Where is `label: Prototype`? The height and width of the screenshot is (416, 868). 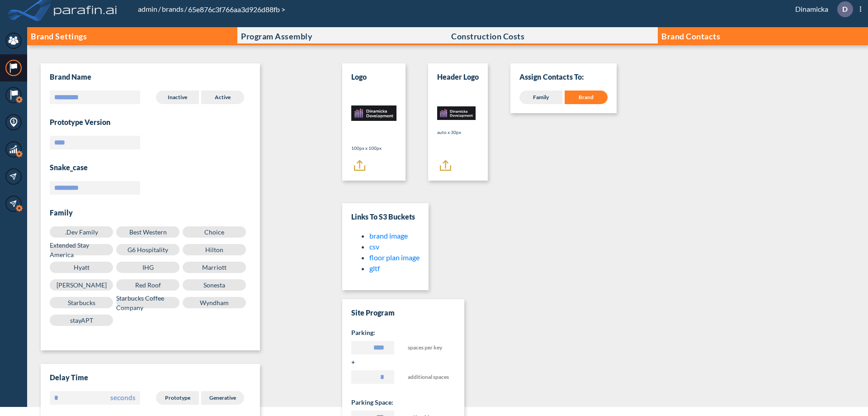
label: Prototype is located at coordinates (178, 398).